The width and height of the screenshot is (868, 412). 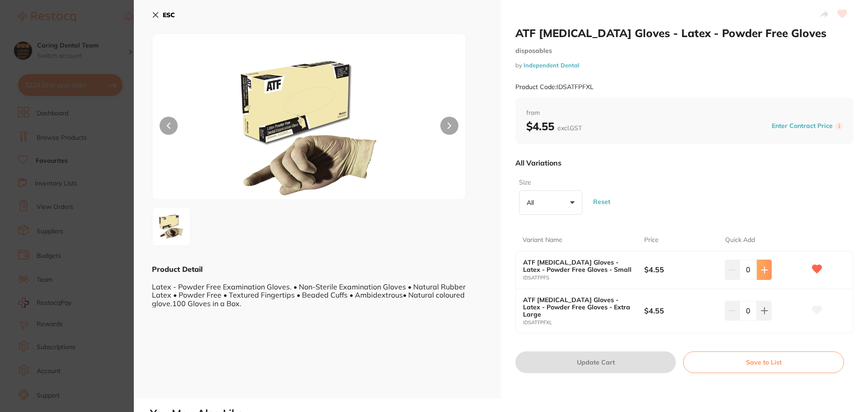 I want to click on button: ESC, so click(x=163, y=15).